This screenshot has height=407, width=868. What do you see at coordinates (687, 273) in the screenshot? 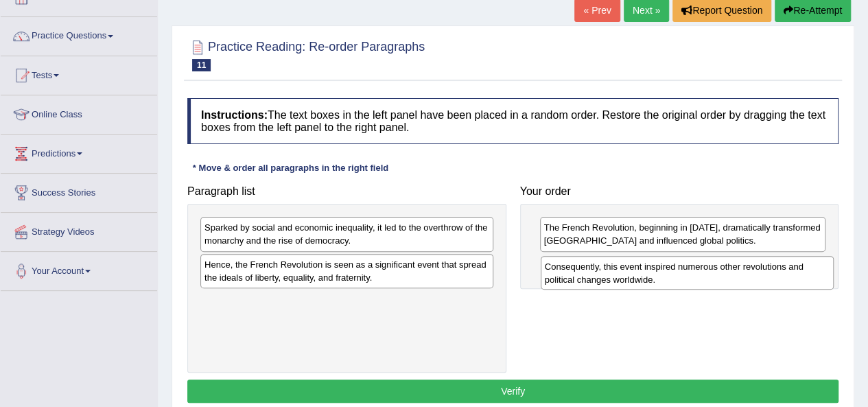
I see `div: Consequently, this event inspired numerous other revolutions and political changes worldwide.` at bounding box center [687, 273].